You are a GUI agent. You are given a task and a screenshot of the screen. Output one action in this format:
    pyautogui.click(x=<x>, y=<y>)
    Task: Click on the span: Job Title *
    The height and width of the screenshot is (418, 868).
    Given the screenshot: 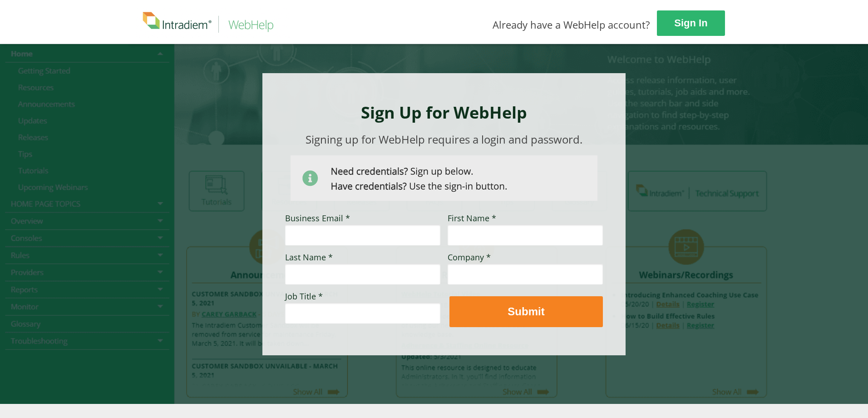 What is the action you would take?
    pyautogui.click(x=304, y=296)
    